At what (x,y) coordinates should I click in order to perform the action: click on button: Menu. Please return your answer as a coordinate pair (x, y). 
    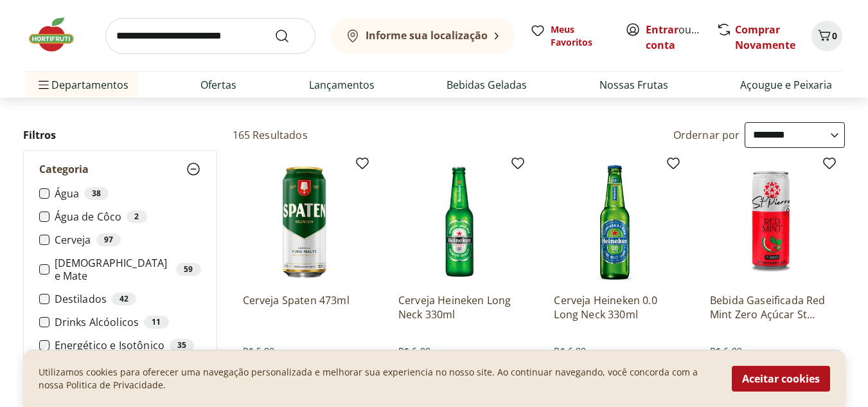
    Looking at the image, I should click on (44, 85).